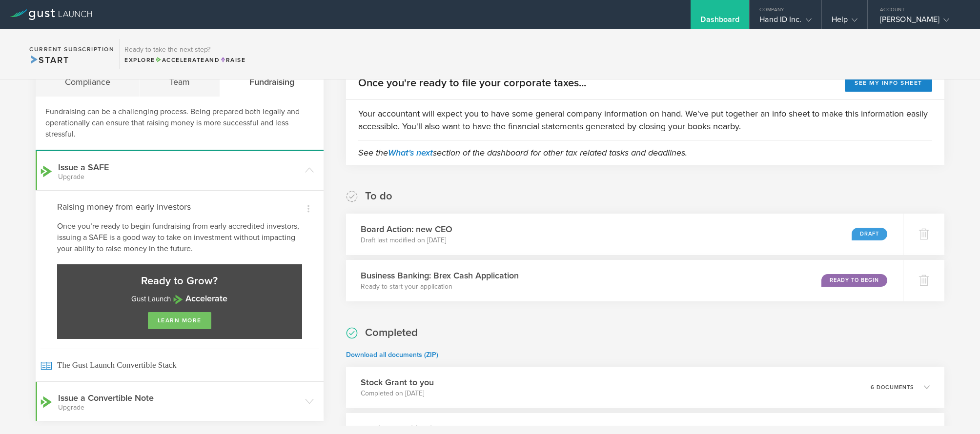 This screenshot has width=980, height=434. I want to click on span: Raise, so click(232, 60).